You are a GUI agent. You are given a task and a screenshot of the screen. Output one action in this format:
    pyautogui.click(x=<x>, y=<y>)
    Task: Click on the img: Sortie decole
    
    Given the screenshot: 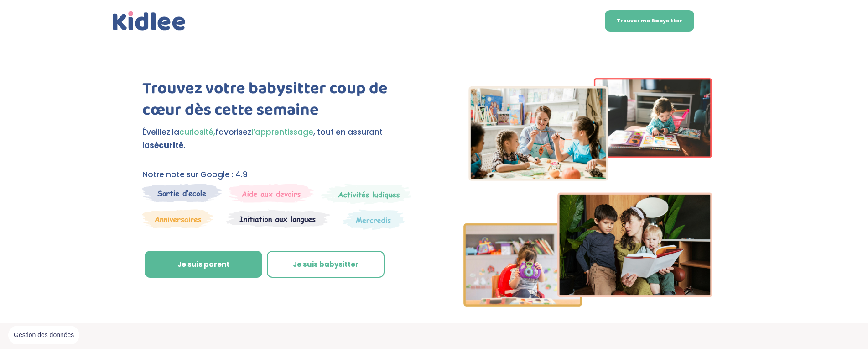 What is the action you would take?
    pyautogui.click(x=182, y=192)
    